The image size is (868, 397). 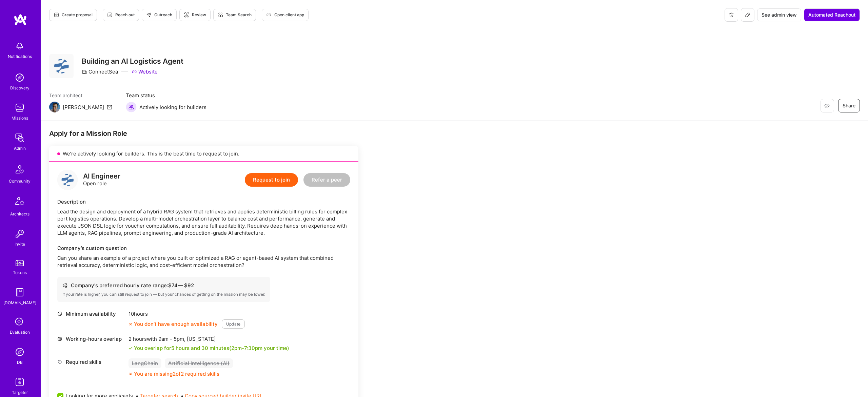 What do you see at coordinates (235, 15) in the screenshot?
I see `button: Team Search` at bounding box center [235, 15].